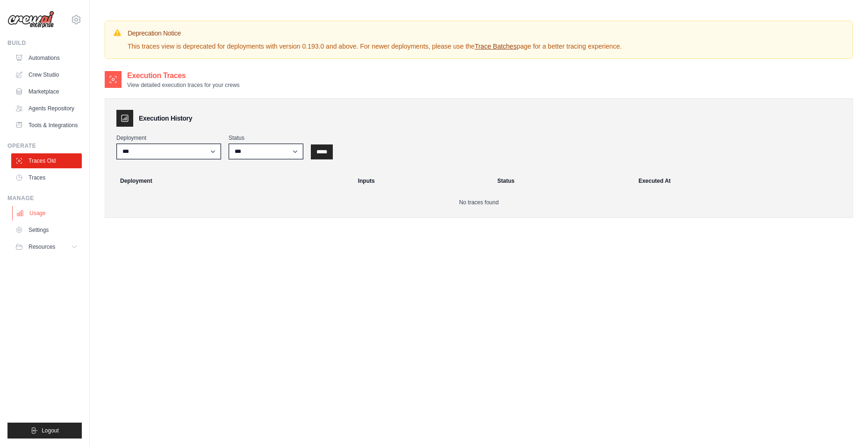  I want to click on a: Settings, so click(47, 230).